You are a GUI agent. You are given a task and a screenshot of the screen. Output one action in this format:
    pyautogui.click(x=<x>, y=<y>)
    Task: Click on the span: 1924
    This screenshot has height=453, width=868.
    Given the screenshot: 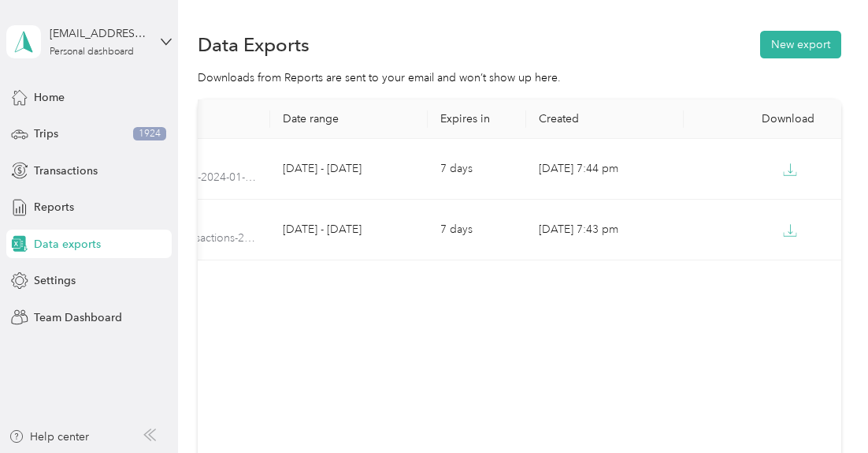 What is the action you would take?
    pyautogui.click(x=150, y=134)
    